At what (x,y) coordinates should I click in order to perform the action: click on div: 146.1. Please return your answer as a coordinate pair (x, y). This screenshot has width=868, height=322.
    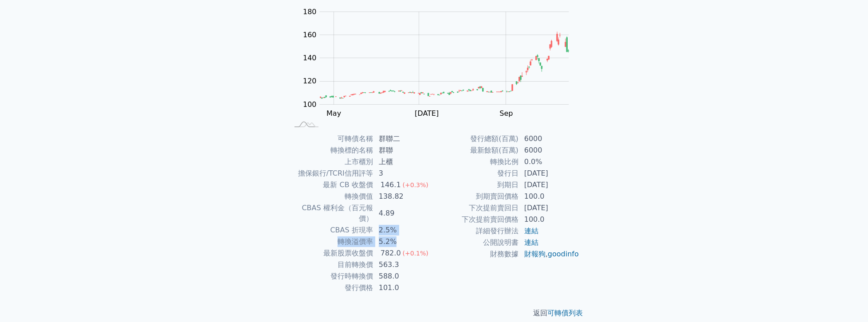
    Looking at the image, I should click on (391, 185).